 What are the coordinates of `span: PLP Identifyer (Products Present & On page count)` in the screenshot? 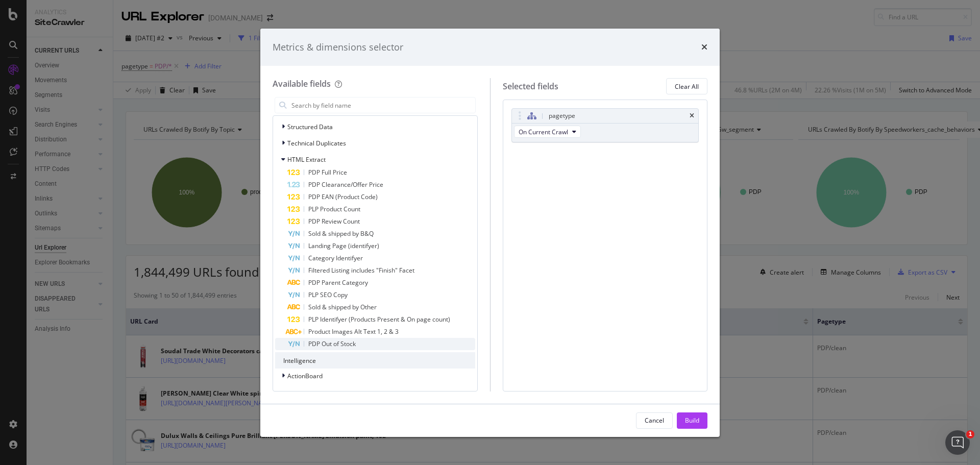 It's located at (379, 319).